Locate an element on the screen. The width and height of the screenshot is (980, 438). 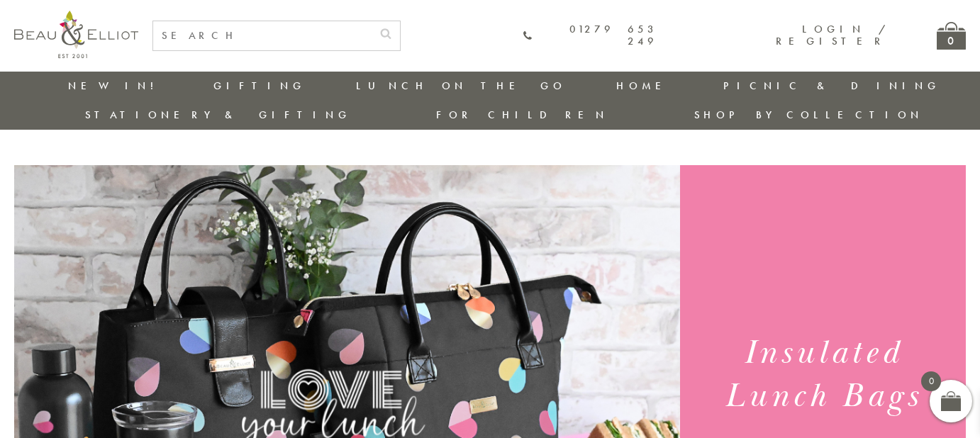
div: 0 is located at coordinates (951, 35).